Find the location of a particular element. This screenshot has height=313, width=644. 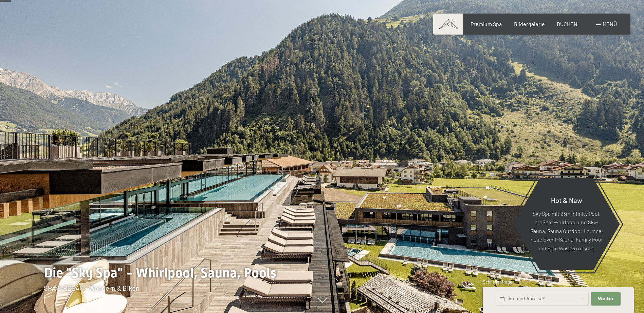

a: BUCHEN is located at coordinates (567, 24).